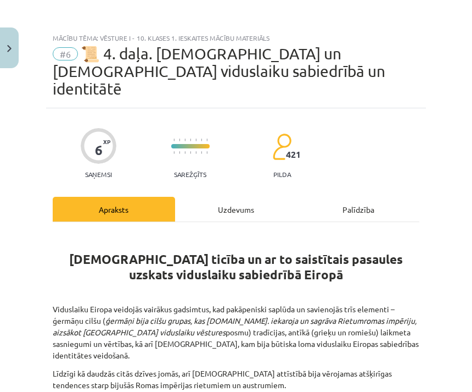 The image size is (472, 392). Describe the element at coordinates (98, 174) in the screenshot. I see `p: Saņemsi` at that location.